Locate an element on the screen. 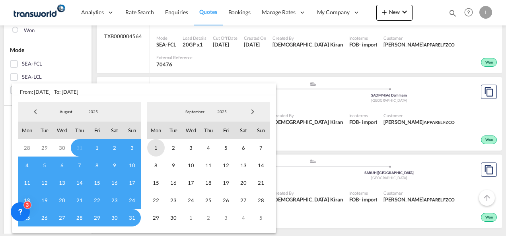 The image size is (506, 236). span: August is located at coordinates (66, 112).